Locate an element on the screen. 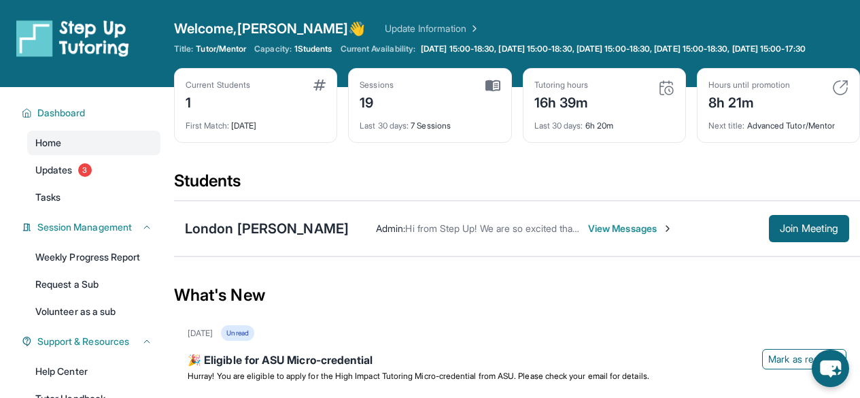  span: Home is located at coordinates (48, 143).